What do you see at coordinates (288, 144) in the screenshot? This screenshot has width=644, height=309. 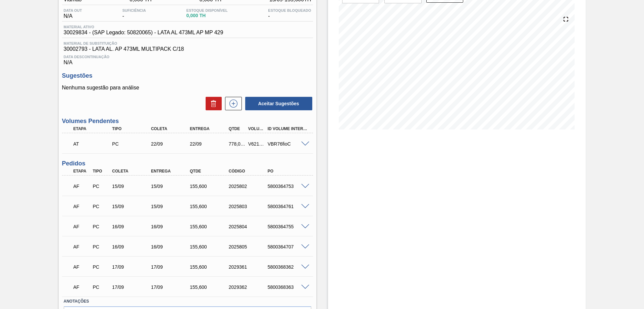 I see `div: VBR76fioC` at bounding box center [288, 144].